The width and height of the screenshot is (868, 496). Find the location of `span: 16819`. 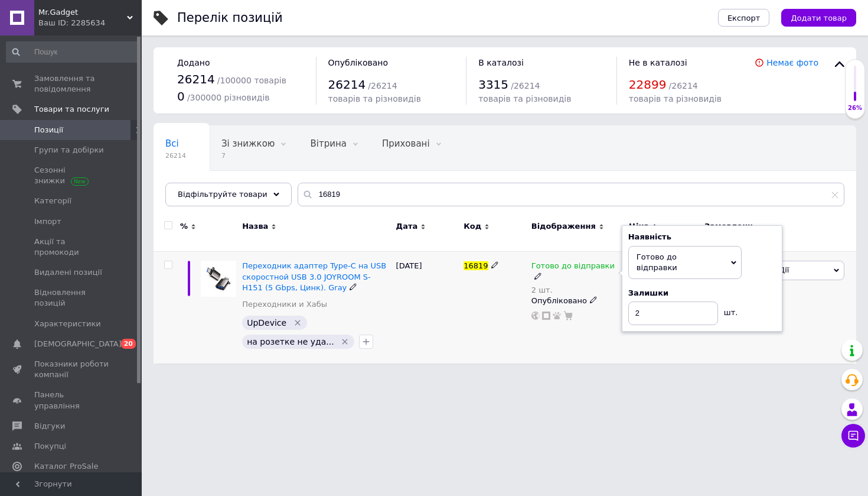

span: 16819 is located at coordinates (476, 266).